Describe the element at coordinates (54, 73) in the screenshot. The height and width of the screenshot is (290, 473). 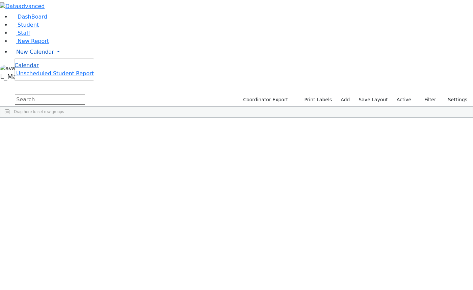
I see `a: Unscheduled Student Report` at that location.